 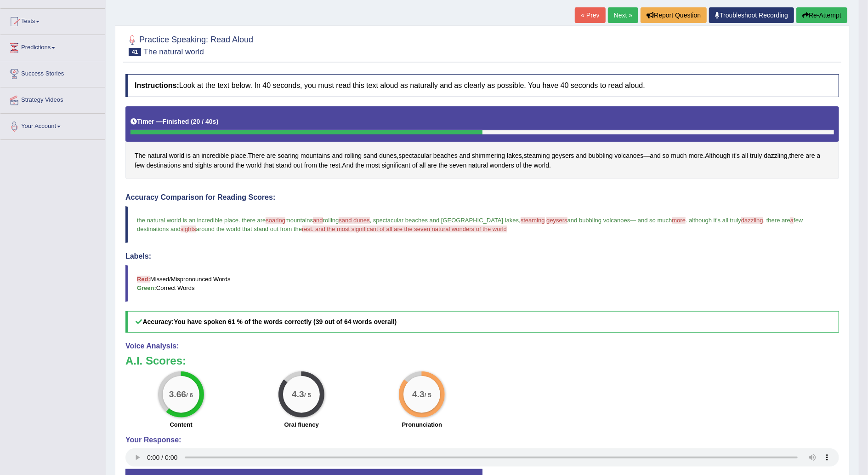 I want to click on span: . although it's all truly, so click(x=713, y=220).